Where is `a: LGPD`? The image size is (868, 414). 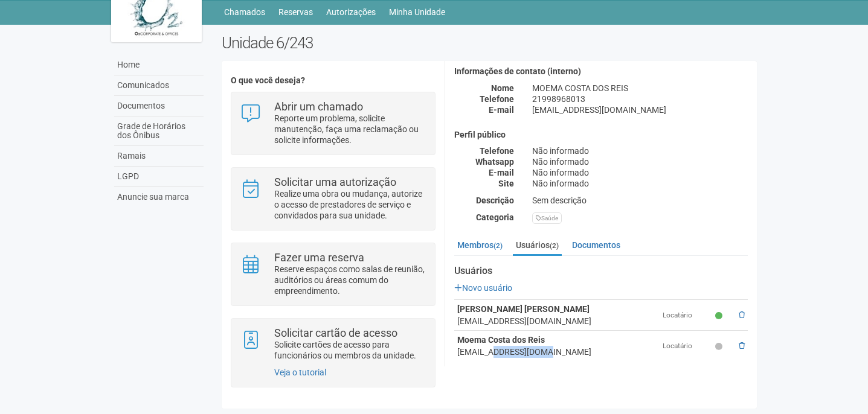 a: LGPD is located at coordinates (159, 177).